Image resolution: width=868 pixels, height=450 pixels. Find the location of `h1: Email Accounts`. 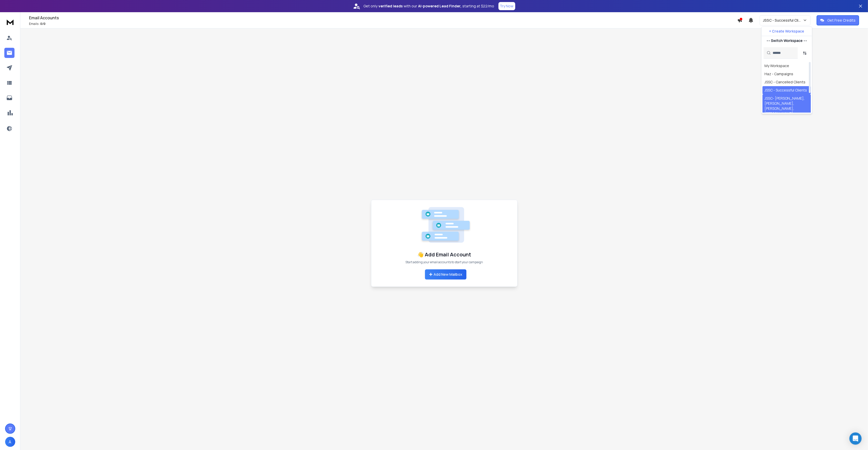

h1: Email Accounts is located at coordinates (383, 17).